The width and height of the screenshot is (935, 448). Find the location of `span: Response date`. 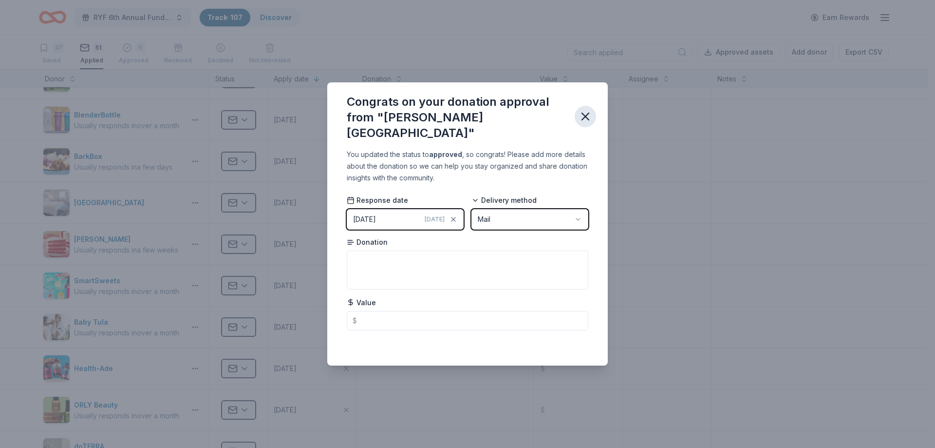

span: Response date is located at coordinates (378, 200).